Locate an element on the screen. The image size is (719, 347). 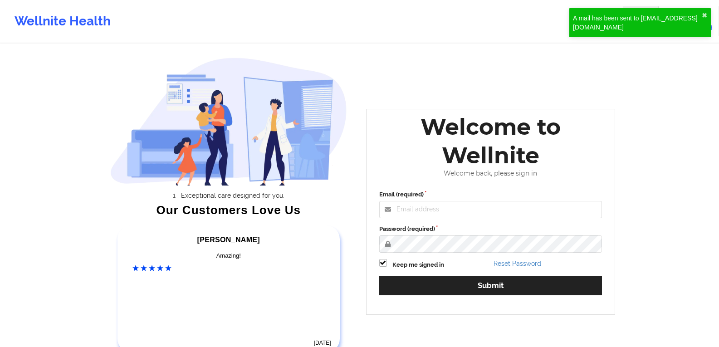
button: Submit is located at coordinates (491, 285).